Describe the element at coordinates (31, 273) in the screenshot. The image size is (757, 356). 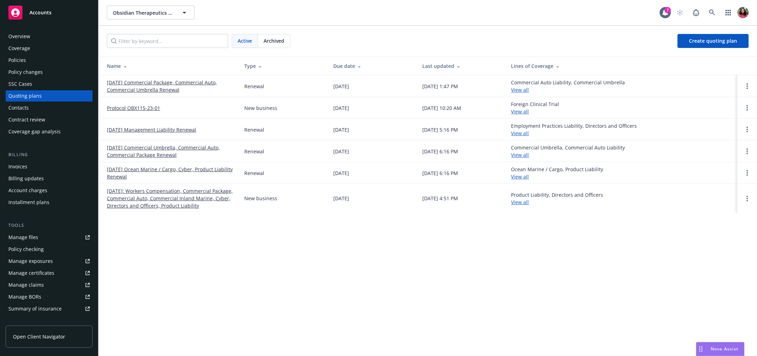
I see `div: Manage certificates` at that location.